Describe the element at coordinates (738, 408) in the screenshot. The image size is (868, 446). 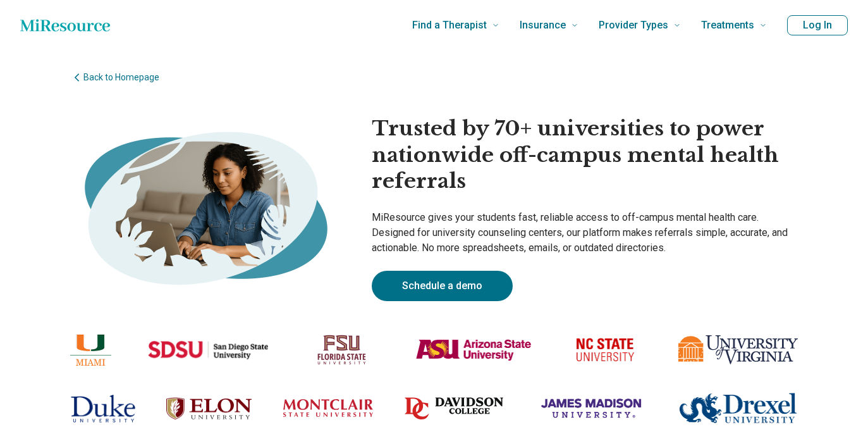
I see `img: Drexel University` at that location.